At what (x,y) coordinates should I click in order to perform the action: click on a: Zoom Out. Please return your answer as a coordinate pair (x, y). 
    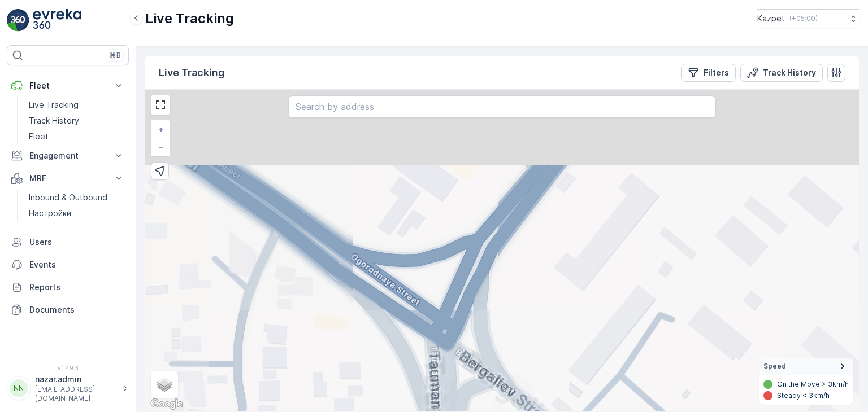
    Looking at the image, I should click on (161, 147).